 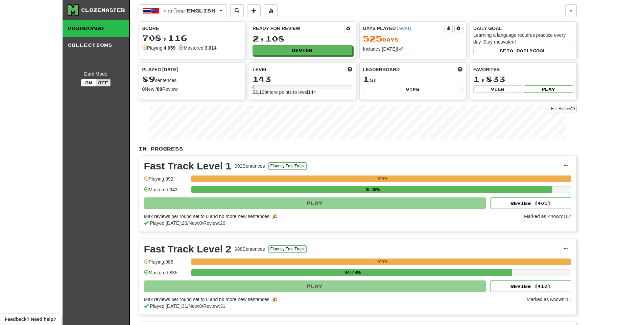 I want to click on strong: 4,059, so click(x=169, y=48).